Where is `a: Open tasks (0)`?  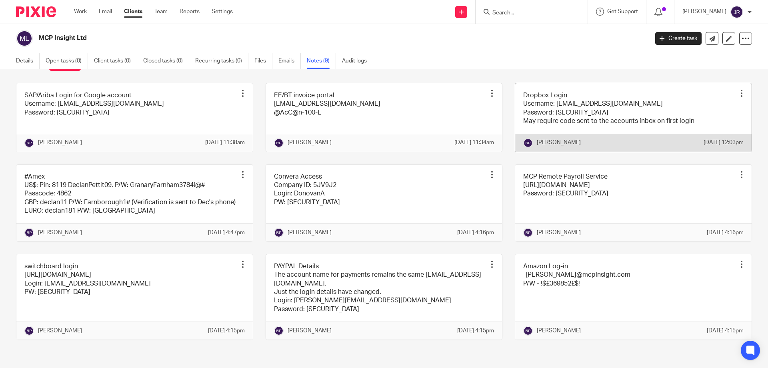
a: Open tasks (0) is located at coordinates (67, 61).